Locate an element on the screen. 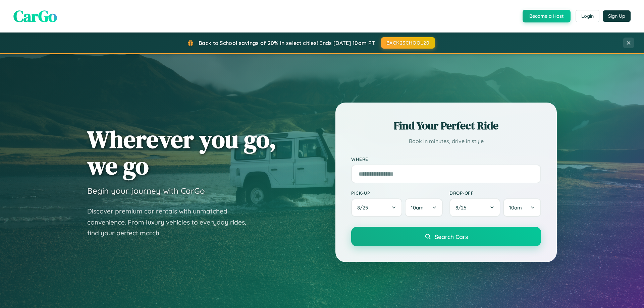 This screenshot has width=644, height=308. button: Sign Up is located at coordinates (616, 16).